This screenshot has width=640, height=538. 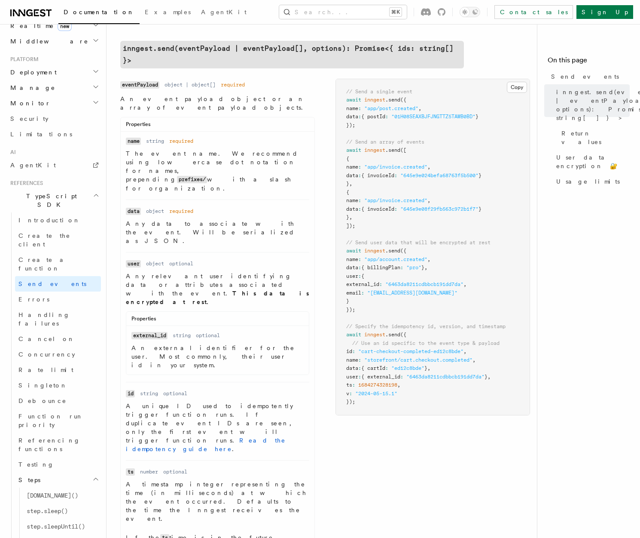 I want to click on span: Security, so click(x=29, y=119).